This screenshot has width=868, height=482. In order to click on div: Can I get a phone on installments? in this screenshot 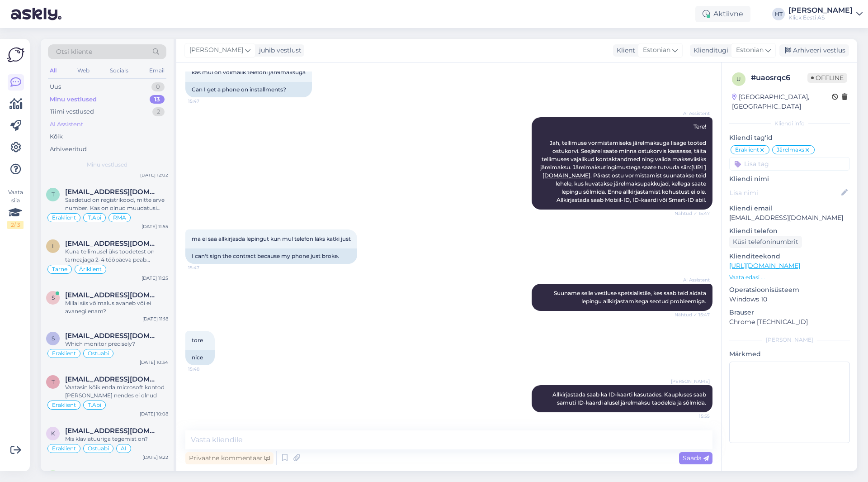, I will do `click(248, 90)`.